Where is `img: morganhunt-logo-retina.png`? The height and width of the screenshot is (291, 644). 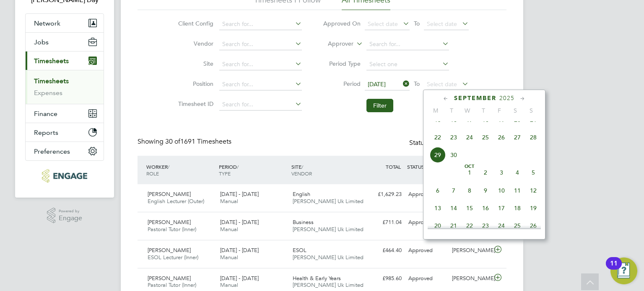 img: morganhunt-logo-retina.png is located at coordinates (64, 176).